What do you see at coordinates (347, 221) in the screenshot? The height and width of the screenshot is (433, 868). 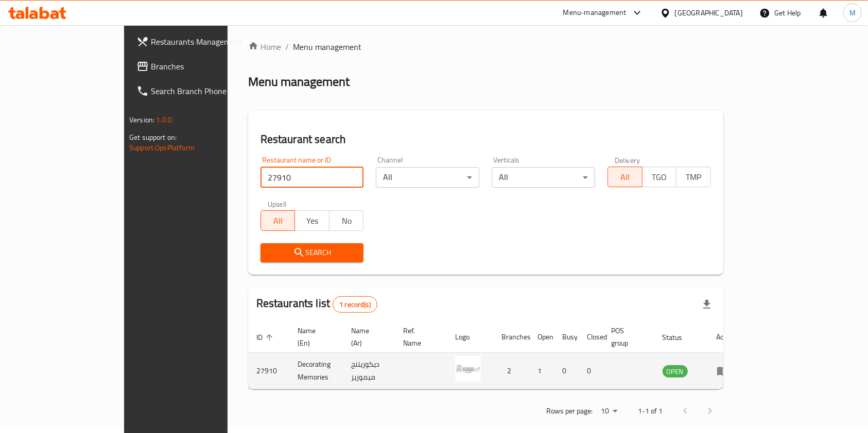 I see `span: No` at bounding box center [347, 221].